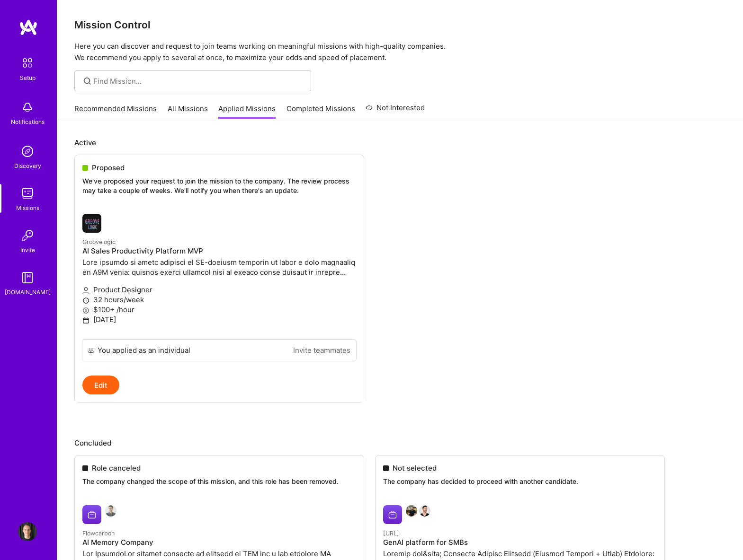 The image size is (743, 560). Describe the element at coordinates (108, 168) in the screenshot. I see `span: Proposed` at that location.